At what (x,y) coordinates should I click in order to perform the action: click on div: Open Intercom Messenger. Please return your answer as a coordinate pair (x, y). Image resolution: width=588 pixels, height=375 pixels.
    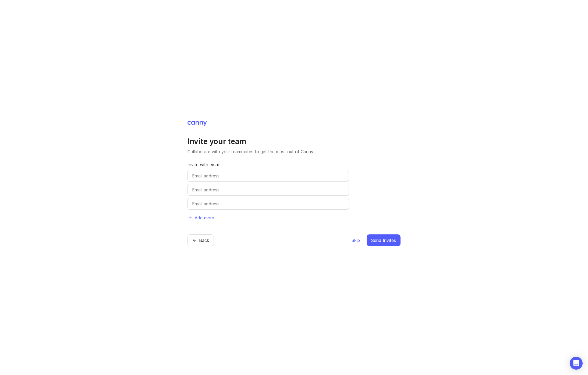
    Looking at the image, I should click on (577, 363).